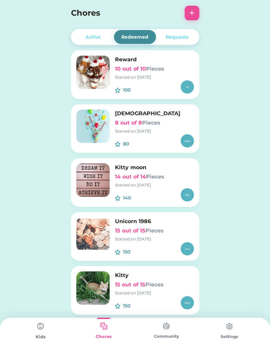  I want to click on h6: 10 out of 10, so click(154, 69).